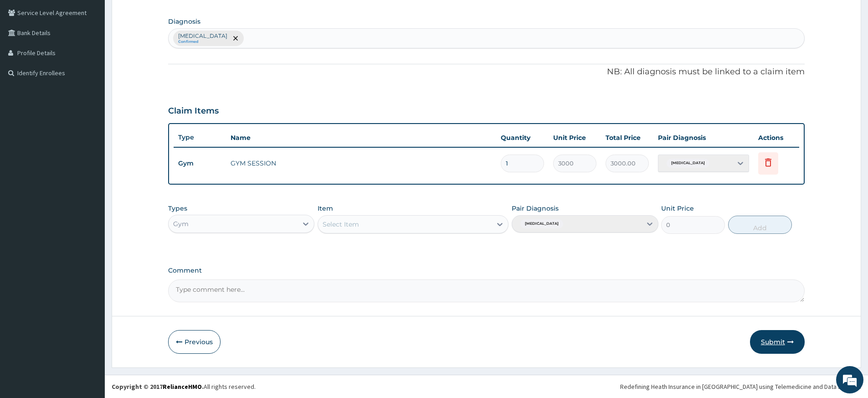 The width and height of the screenshot is (868, 398). What do you see at coordinates (184, 21) in the screenshot?
I see `label: Diagnosis` at bounding box center [184, 21].